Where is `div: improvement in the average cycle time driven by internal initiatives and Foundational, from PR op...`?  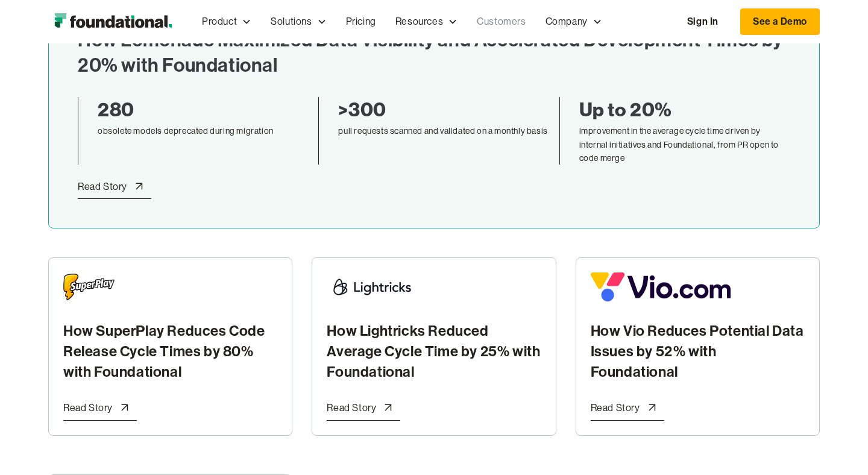
div: improvement in the average cycle time driven by internal initiatives and Foundational, from PR op... is located at coordinates (685, 144).